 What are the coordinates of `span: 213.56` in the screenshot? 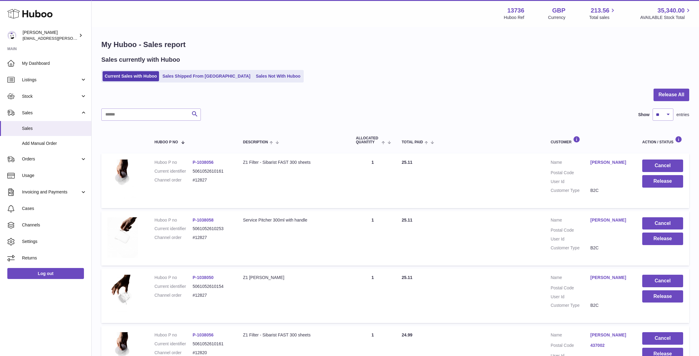 It's located at (600, 10).